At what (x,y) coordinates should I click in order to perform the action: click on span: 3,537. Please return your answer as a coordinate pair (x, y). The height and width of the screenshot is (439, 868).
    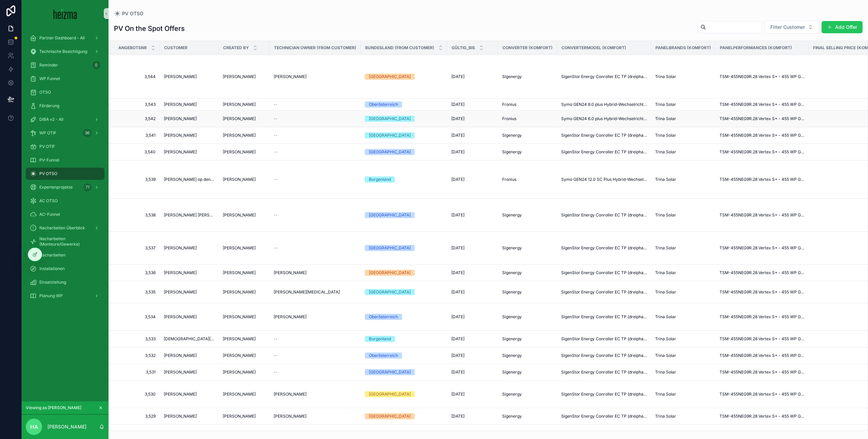
    Looking at the image, I should click on (136, 248).